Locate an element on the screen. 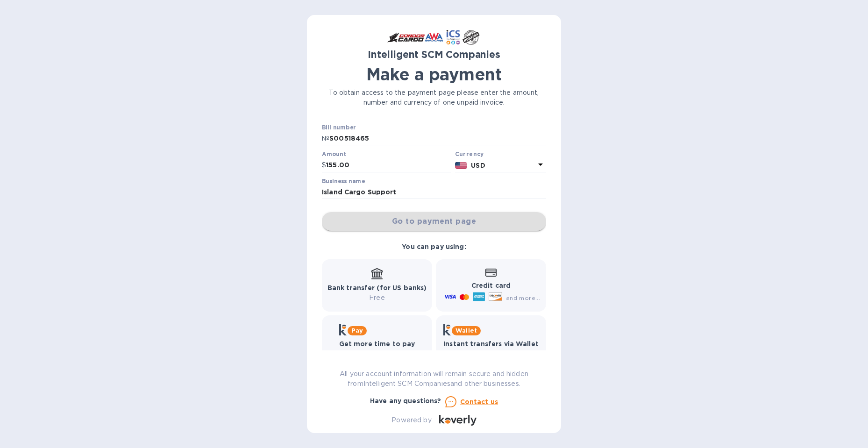  input: 0.00 is located at coordinates (389, 166).